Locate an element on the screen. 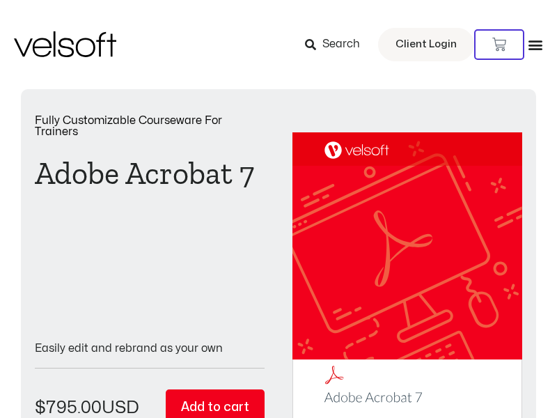  p: Fully Customizable Courseware For Trainers is located at coordinates (150, 126).